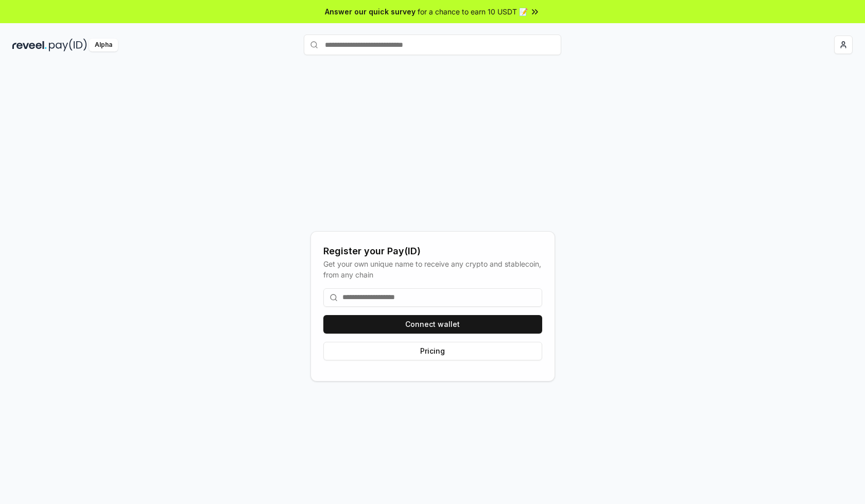 The image size is (865, 504). What do you see at coordinates (472, 11) in the screenshot?
I see `span: for a chance to earn 10 USDT 📝` at bounding box center [472, 11].